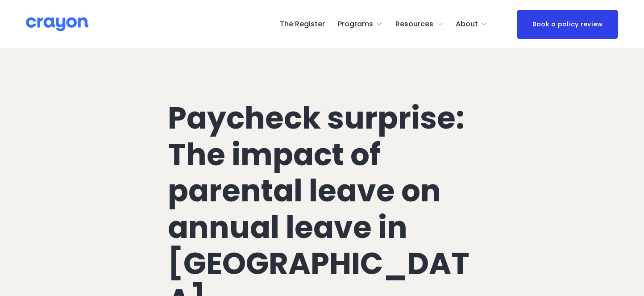 The image size is (644, 296). What do you see at coordinates (567, 24) in the screenshot?
I see `a: Book a policy review` at bounding box center [567, 24].